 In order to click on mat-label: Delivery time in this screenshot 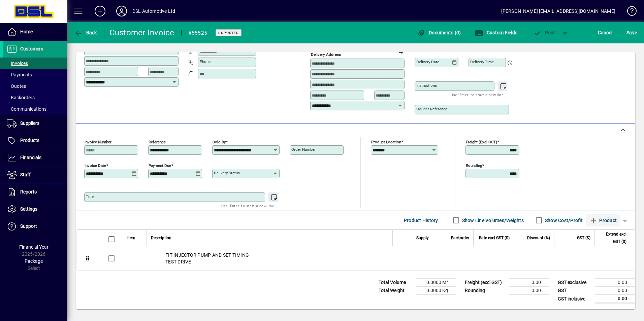, I will do `click(482, 62)`.